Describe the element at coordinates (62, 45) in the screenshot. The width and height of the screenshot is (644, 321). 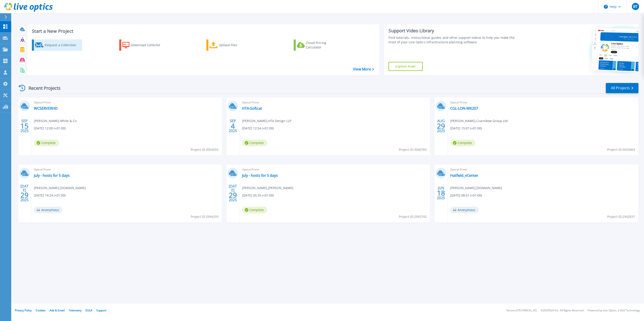
I see `div: Request a Collection` at that location.